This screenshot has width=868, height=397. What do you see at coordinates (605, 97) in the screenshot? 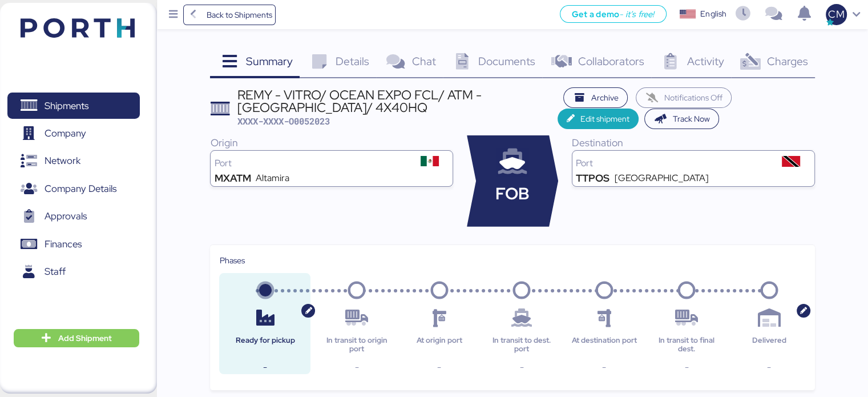
I see `span: Archive` at bounding box center [605, 97].